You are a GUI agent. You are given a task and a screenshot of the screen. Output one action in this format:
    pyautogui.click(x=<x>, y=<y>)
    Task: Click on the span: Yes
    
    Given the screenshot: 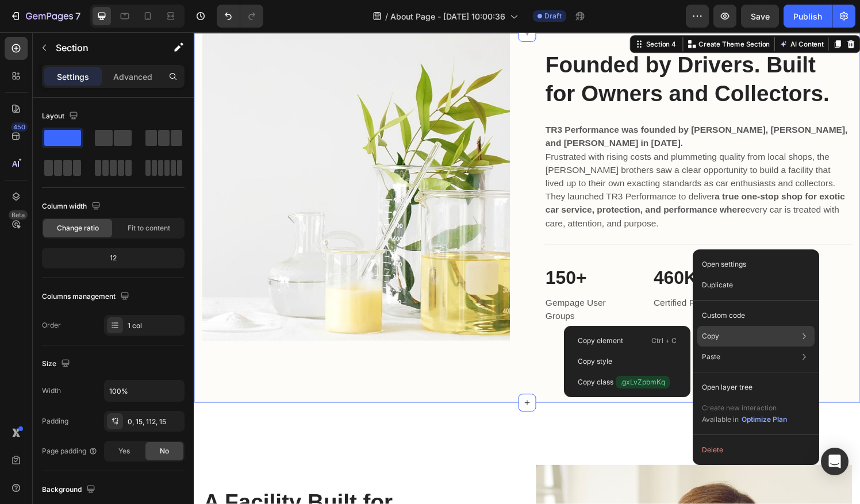 What is the action you would take?
    pyautogui.click(x=124, y=452)
    